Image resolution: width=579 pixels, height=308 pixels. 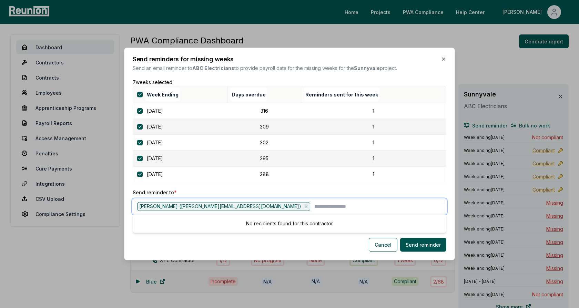 What do you see at coordinates (265, 68) in the screenshot?
I see `p: Send an email reminder to to provide payroll data for the missing weeks for the project.` at bounding box center [265, 68].